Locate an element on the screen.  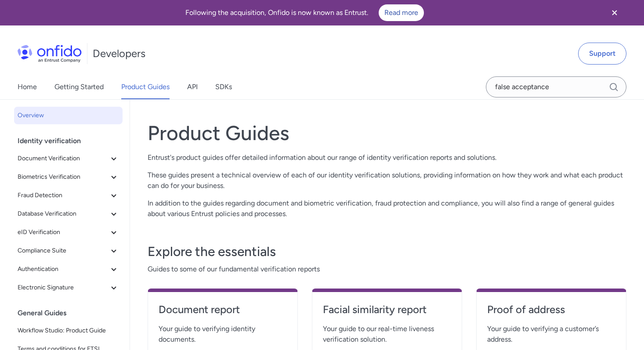
h3: Explore the essentials is located at coordinates (387, 252).